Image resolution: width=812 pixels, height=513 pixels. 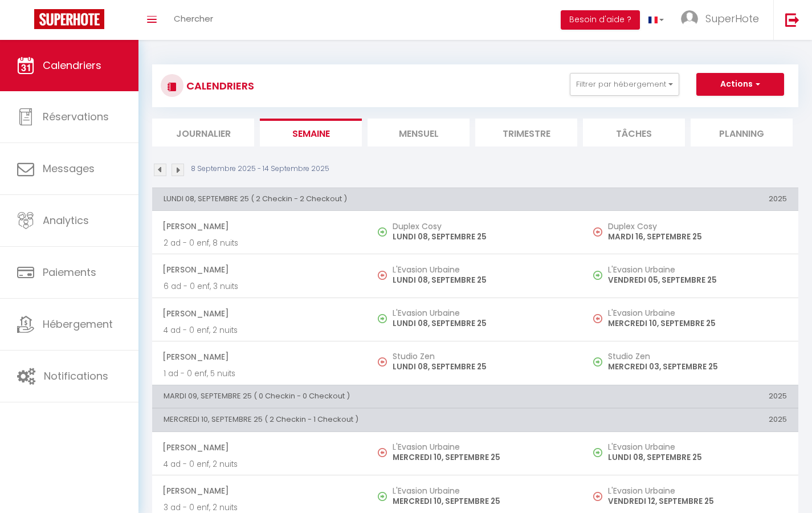 I want to click on button: Filtrer par hébergement, so click(x=624, y=84).